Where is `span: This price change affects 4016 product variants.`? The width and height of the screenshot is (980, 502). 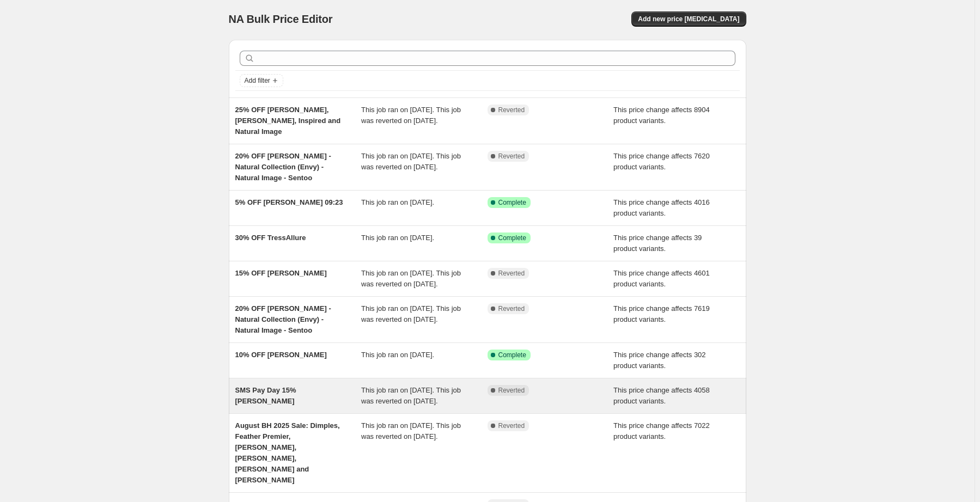 span: This price change affects 4016 product variants. is located at coordinates (662, 207).